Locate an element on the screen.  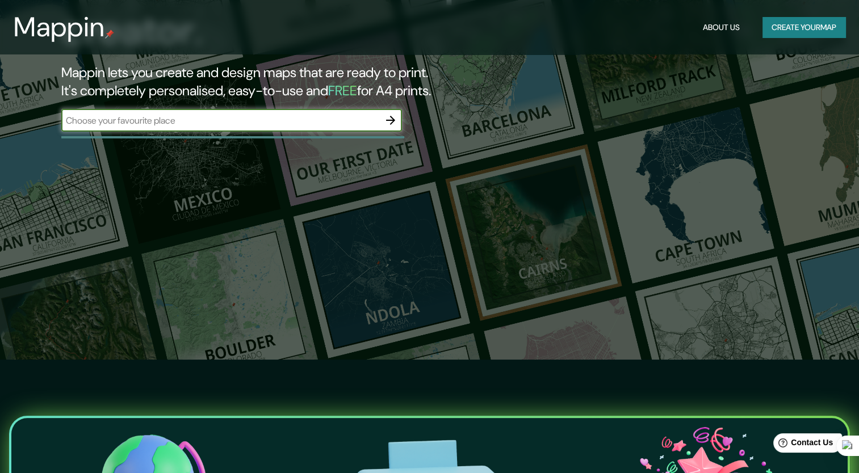
h2: Mappin lets you create and design maps that are ready to print. It's completely personalised, eas... is located at coordinates (276, 82).